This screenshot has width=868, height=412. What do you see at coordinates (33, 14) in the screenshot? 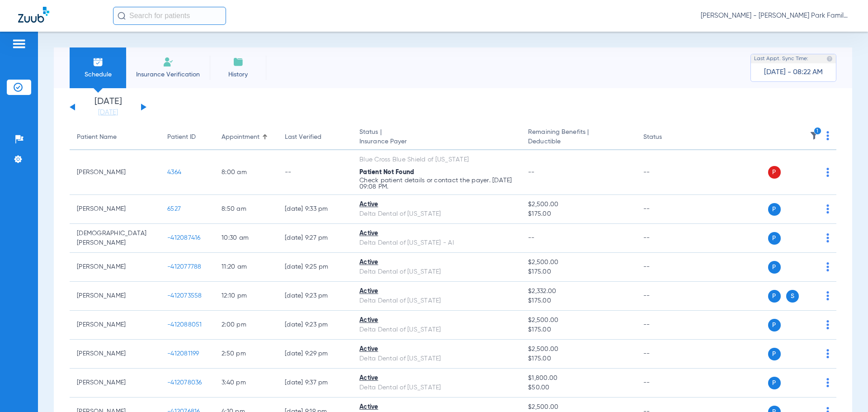
I see `img: Zuub Logo` at bounding box center [33, 14].